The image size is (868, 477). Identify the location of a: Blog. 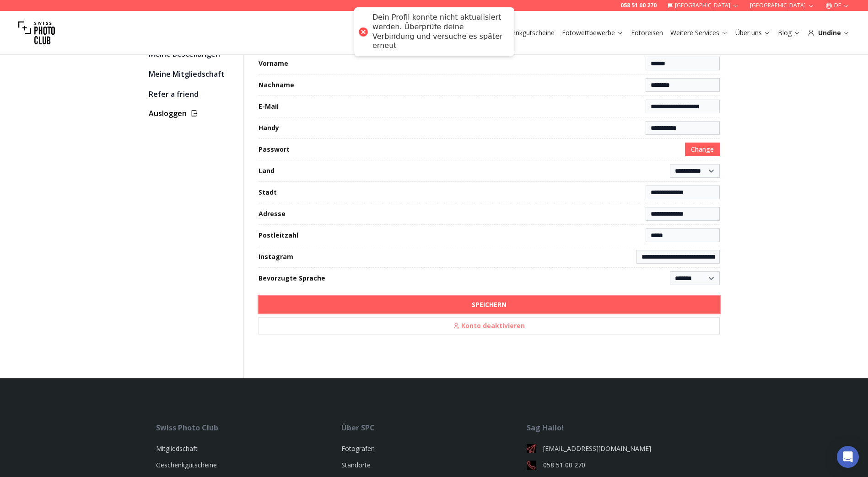
(789, 33).